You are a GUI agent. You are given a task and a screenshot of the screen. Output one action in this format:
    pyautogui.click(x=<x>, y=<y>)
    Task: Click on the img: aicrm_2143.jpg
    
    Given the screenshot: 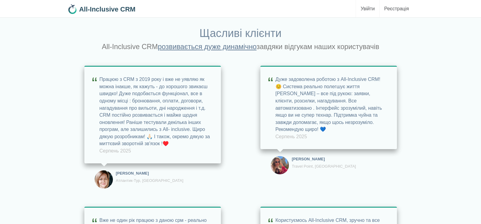 What is the action you would take?
    pyautogui.click(x=104, y=180)
    